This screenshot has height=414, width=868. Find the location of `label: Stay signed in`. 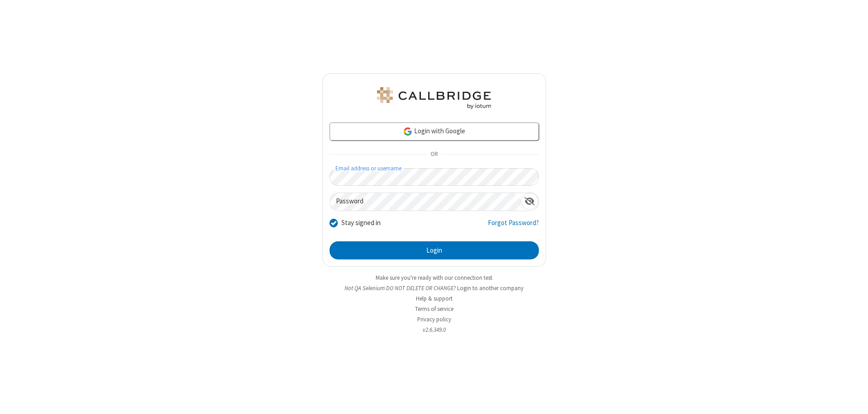

label: Stay signed in is located at coordinates (361, 223).